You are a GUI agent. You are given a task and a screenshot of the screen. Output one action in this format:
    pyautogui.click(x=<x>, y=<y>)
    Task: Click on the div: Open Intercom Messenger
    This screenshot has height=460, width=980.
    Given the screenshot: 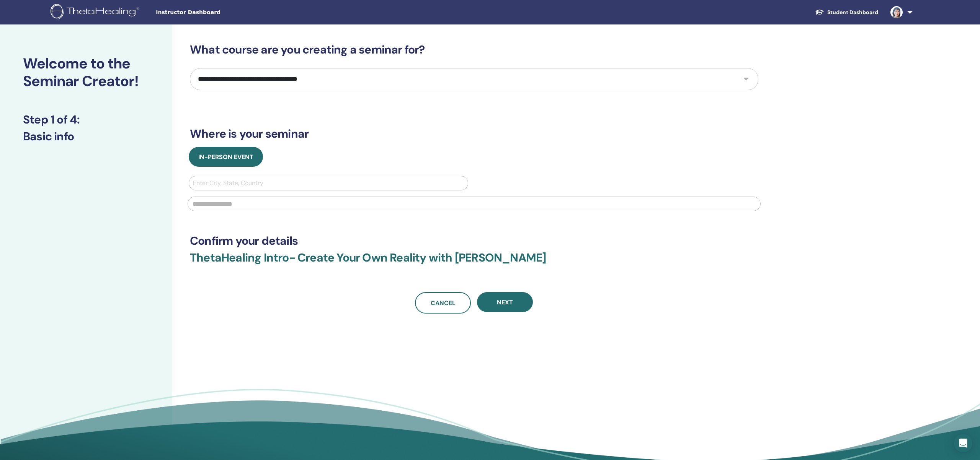 What is the action you would take?
    pyautogui.click(x=963, y=443)
    